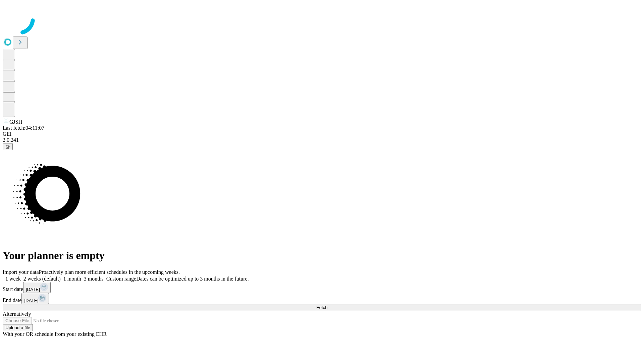 This screenshot has width=644, height=362. I want to click on span: Alternatively, so click(16, 314).